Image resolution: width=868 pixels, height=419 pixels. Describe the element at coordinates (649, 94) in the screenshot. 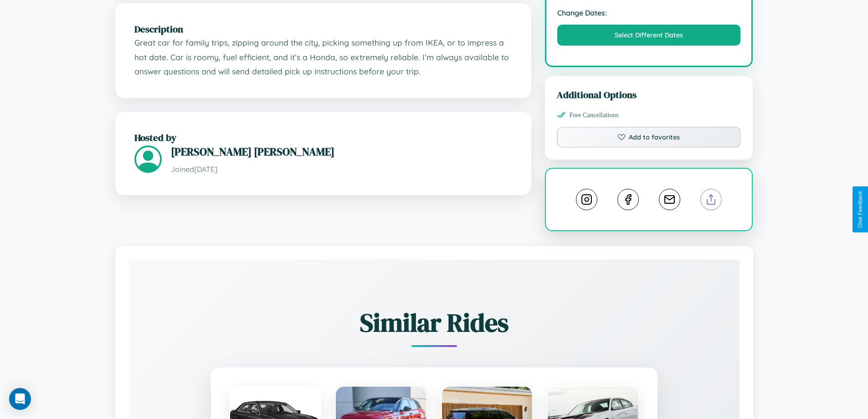

I see `h3: Additional Options` at that location.